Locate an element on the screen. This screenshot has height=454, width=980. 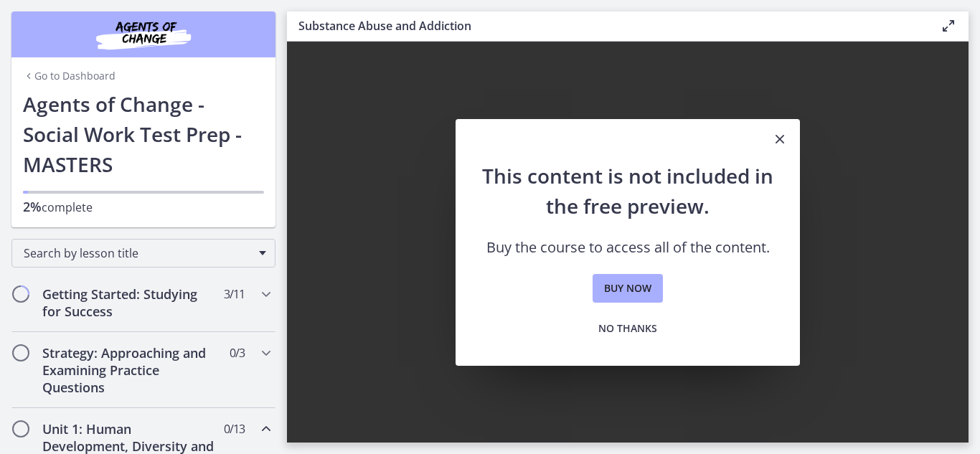
span: 0 / 13 is located at coordinates (234, 430).